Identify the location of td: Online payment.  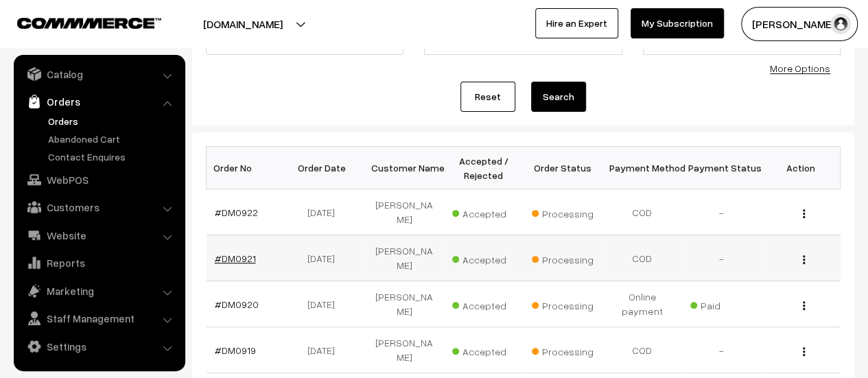
(642, 304).